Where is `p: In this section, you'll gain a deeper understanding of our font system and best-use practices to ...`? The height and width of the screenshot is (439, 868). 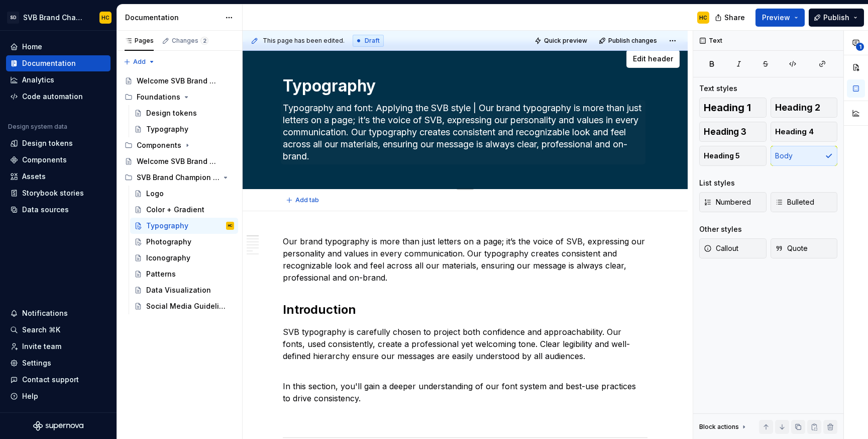 p: In this section, you'll gain a deeper understanding of our font system and best-use practices to ... is located at coordinates (465, 386).